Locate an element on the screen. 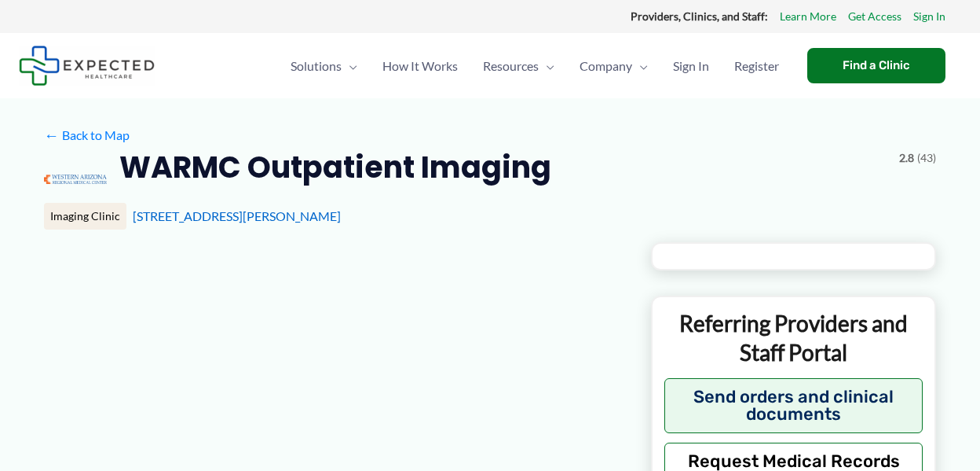 This screenshot has width=980, height=471. p: Referring Providers and Staff Portal is located at coordinates (793, 337).